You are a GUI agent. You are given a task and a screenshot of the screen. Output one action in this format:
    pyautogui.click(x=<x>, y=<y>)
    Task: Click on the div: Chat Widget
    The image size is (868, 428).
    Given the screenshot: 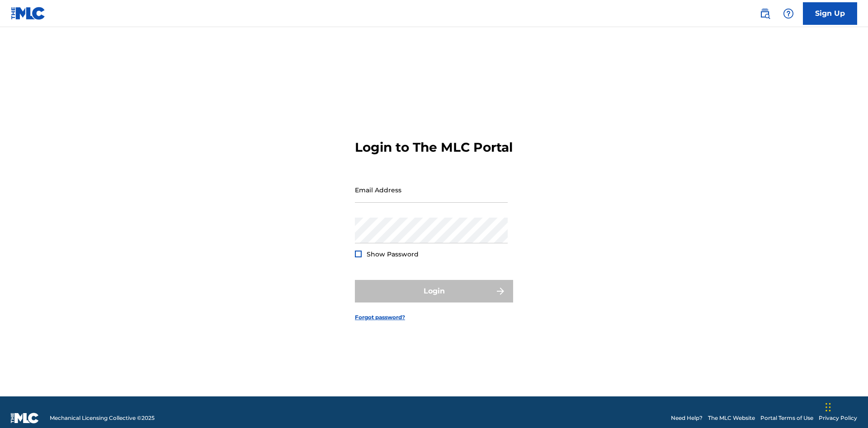 What is the action you would take?
    pyautogui.click(x=845, y=407)
    